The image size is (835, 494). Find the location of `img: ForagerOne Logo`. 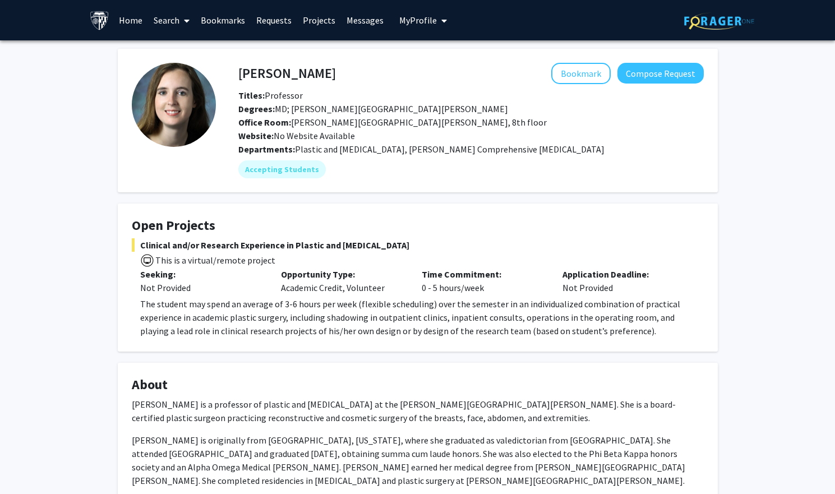

img: ForagerOne Logo is located at coordinates (719, 21).